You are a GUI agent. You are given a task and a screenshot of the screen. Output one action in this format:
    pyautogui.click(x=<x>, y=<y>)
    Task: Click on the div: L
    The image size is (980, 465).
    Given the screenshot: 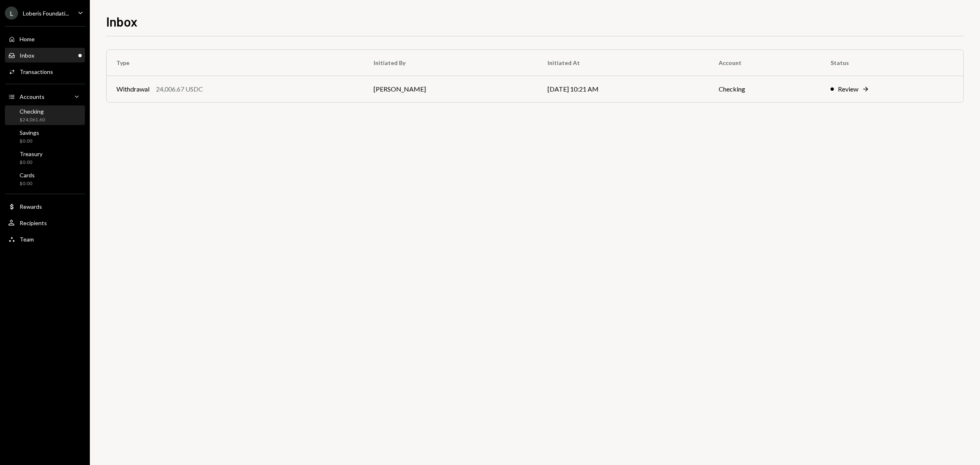 What is the action you would take?
    pyautogui.click(x=11, y=13)
    